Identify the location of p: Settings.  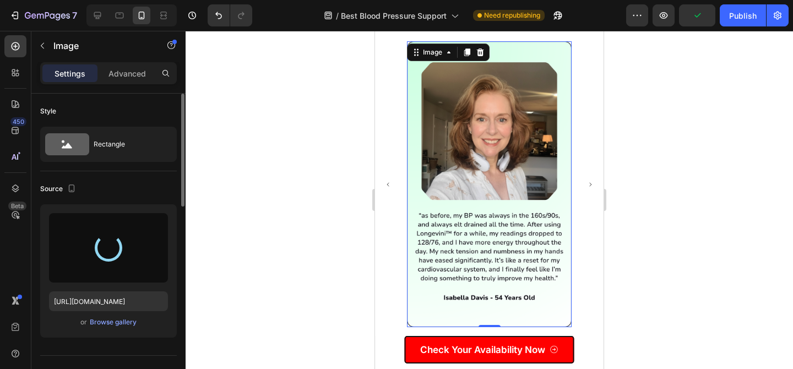
(70, 73).